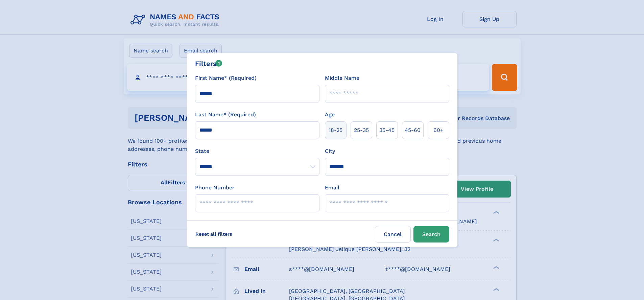 This screenshot has width=644, height=300. Describe the element at coordinates (330, 151) in the screenshot. I see `label: City` at that location.